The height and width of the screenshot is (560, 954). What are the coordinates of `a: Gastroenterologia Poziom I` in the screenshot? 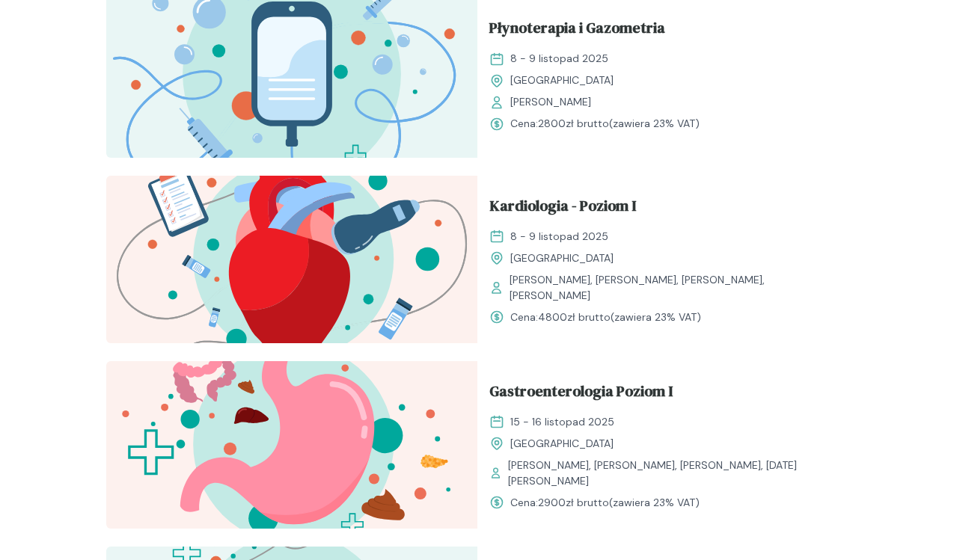 It's located at (663, 394).